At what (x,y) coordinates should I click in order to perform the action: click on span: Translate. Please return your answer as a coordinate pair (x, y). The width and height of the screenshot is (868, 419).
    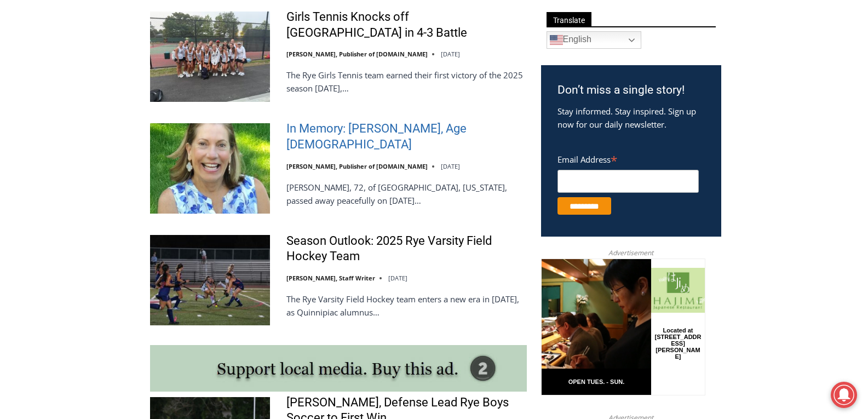
    Looking at the image, I should click on (569, 19).